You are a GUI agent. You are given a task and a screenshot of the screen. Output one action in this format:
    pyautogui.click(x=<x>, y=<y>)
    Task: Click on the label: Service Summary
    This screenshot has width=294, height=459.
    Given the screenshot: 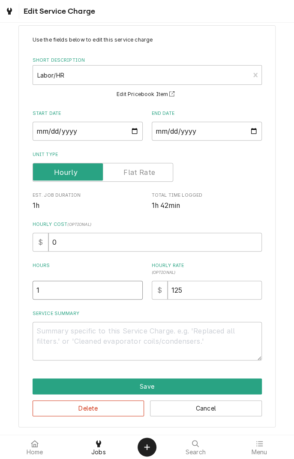 What is the action you would take?
    pyautogui.click(x=147, y=313)
    